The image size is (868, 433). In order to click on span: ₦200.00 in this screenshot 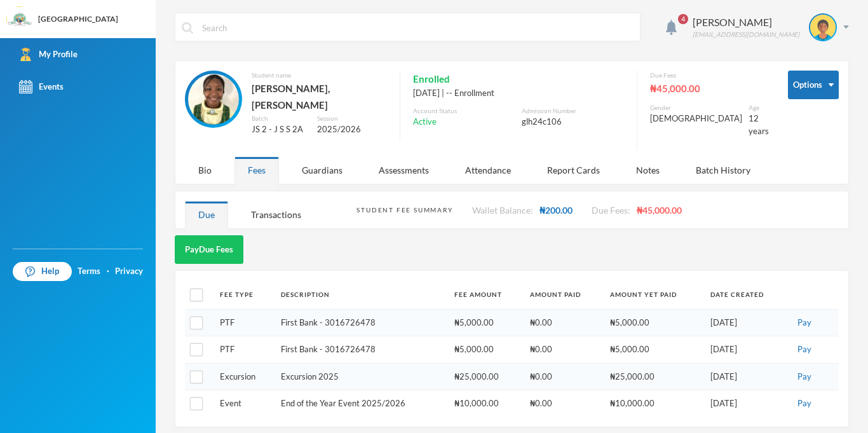, I will do `click(556, 210)`.